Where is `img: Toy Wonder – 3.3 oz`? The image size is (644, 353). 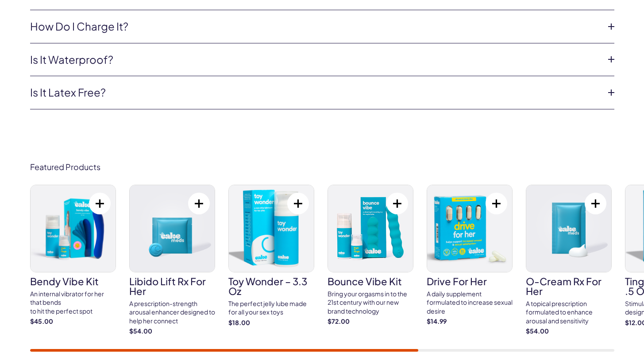
img: Toy Wonder – 3.3 oz is located at coordinates (272, 229).